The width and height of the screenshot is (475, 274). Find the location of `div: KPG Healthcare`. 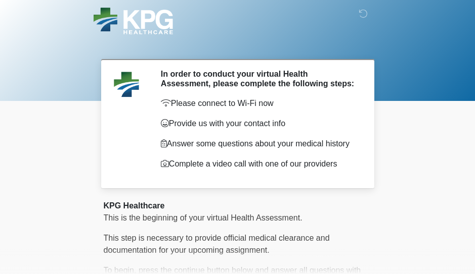

div: KPG Healthcare is located at coordinates (238, 206).